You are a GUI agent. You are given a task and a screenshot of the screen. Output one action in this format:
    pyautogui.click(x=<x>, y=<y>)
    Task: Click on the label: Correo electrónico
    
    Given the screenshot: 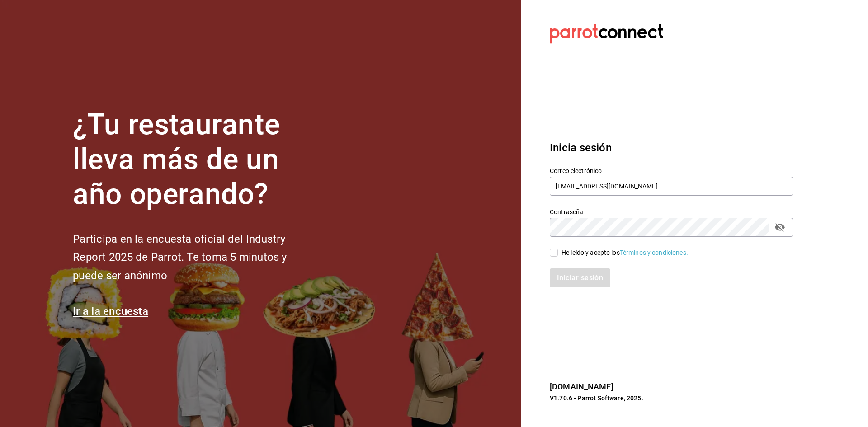 What is the action you would take?
    pyautogui.click(x=671, y=171)
    